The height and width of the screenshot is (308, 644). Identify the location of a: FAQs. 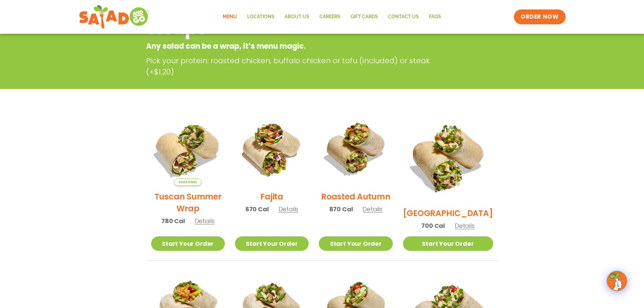
(435, 17).